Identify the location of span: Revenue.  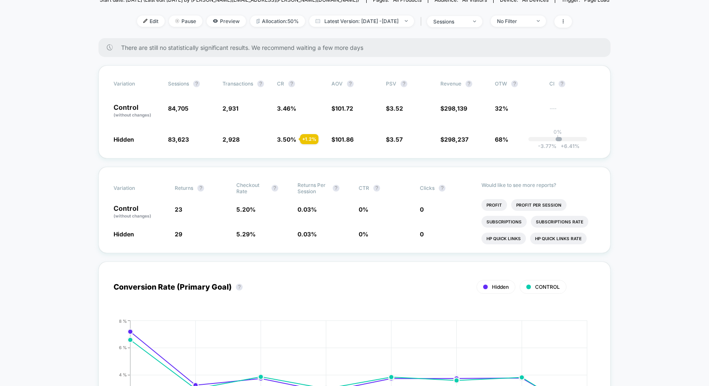
(451, 83).